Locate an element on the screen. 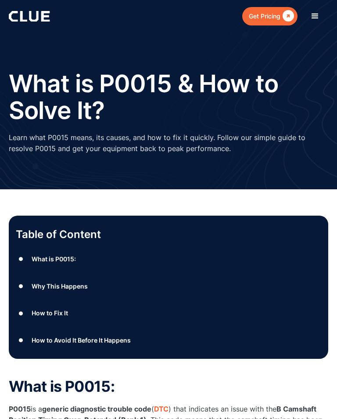 This screenshot has height=419, width=337. div: How to Fix It is located at coordinates (50, 313).